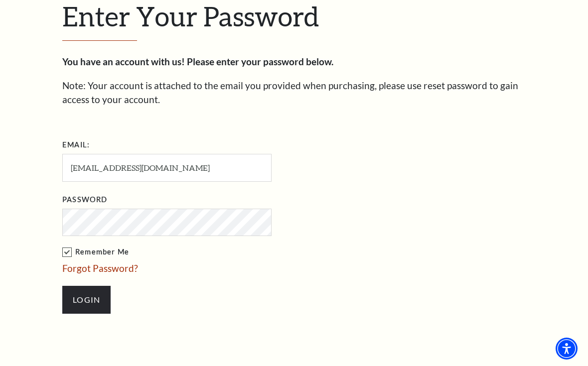 The height and width of the screenshot is (366, 588). I want to click on input: Submit button, so click(86, 300).